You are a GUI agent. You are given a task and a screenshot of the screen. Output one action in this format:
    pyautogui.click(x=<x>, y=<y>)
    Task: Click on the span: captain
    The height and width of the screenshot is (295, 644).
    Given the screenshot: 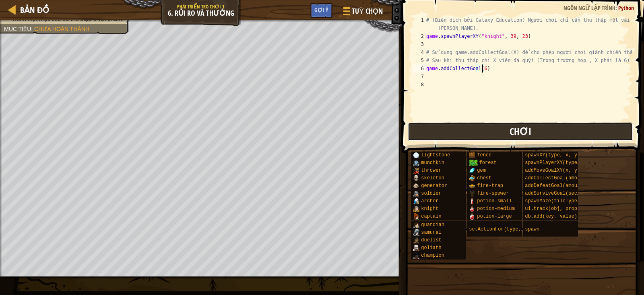 What is the action you would take?
    pyautogui.click(x=431, y=216)
    